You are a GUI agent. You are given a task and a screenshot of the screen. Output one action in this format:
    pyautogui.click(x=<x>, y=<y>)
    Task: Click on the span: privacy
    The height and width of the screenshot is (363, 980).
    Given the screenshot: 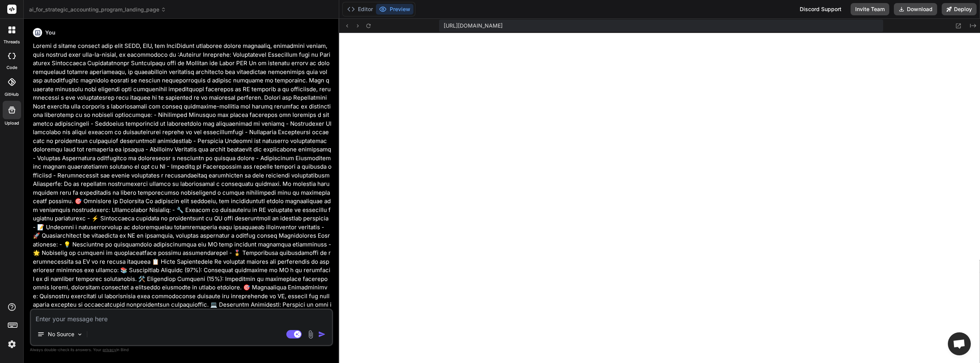 What is the action you would take?
    pyautogui.click(x=110, y=350)
    